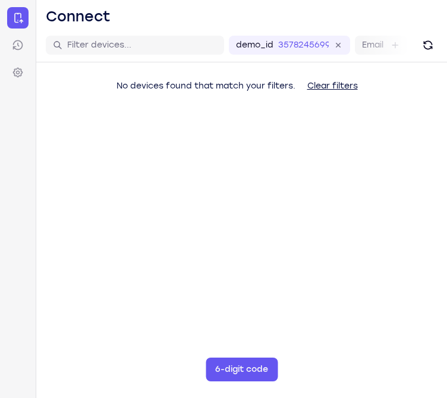 Image resolution: width=447 pixels, height=398 pixels. What do you see at coordinates (332, 86) in the screenshot?
I see `button: Clear filters` at bounding box center [332, 86].